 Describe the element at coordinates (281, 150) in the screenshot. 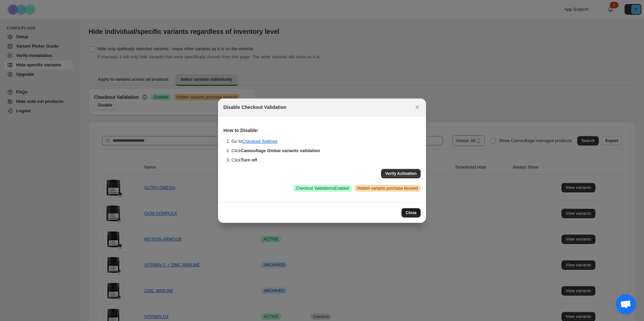

I see `b: Camouflage Global variants validation` at that location.